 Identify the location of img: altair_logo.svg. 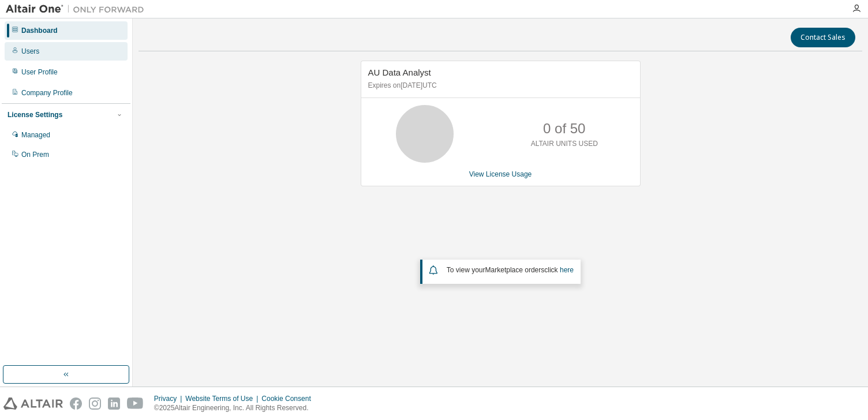
(33, 403).